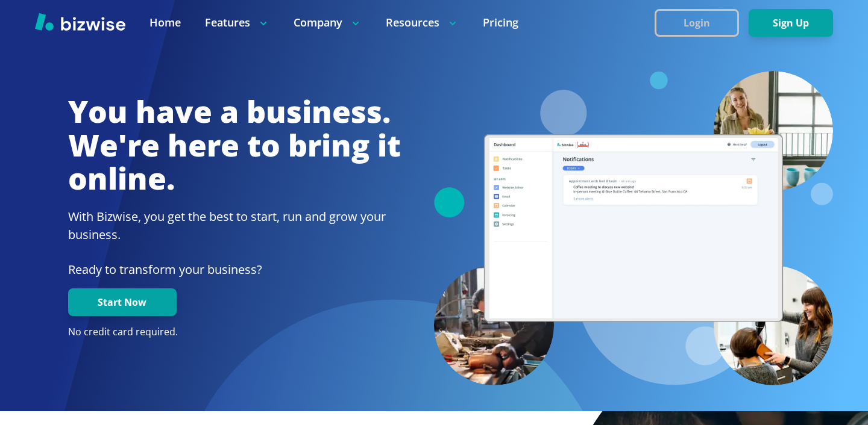 This screenshot has width=868, height=425. What do you see at coordinates (80, 22) in the screenshot?
I see `img: Bizwise Logo` at bounding box center [80, 22].